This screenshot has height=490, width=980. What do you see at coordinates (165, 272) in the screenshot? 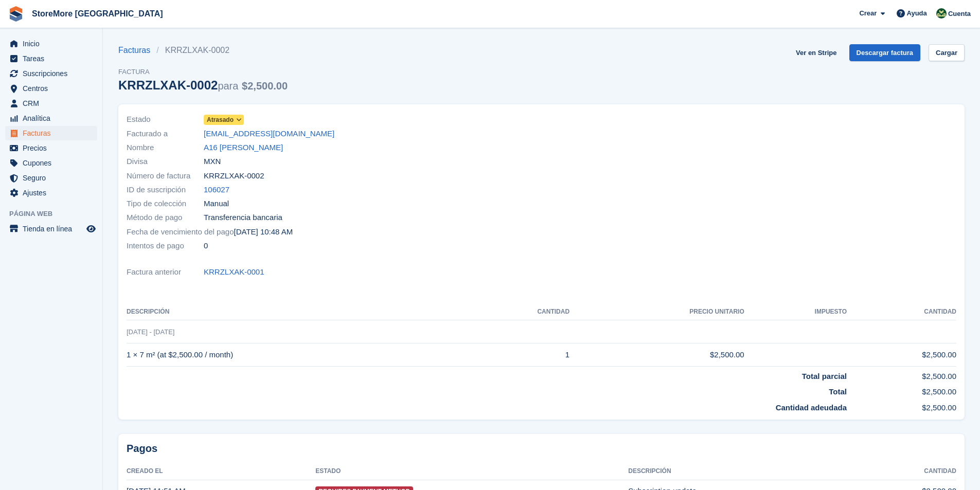
I see `span: Factura anterior` at bounding box center [165, 272].